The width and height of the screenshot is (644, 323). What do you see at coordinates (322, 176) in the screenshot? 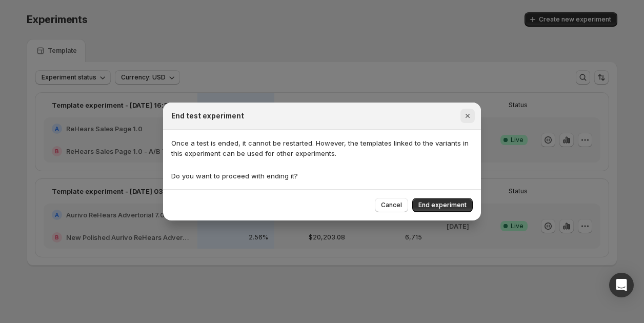
I see `p: Do you want to proceed with ending it?` at bounding box center [322, 176].